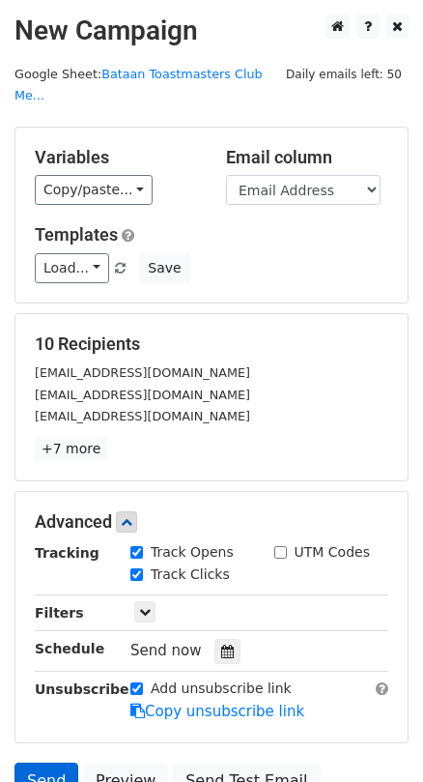 The width and height of the screenshot is (423, 782). I want to click on span: Send now, so click(166, 650).